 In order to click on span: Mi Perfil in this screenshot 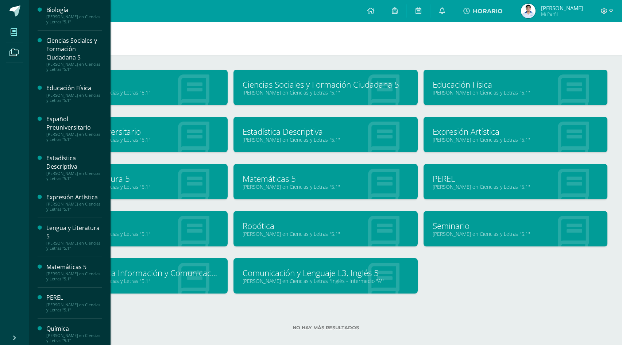, I will do `click(562, 14)`.